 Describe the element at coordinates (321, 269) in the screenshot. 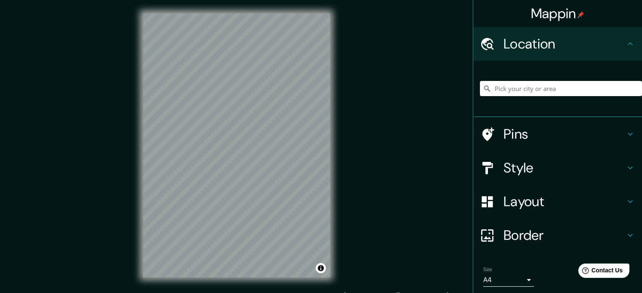

I see `button: Toggle attribution` at that location.